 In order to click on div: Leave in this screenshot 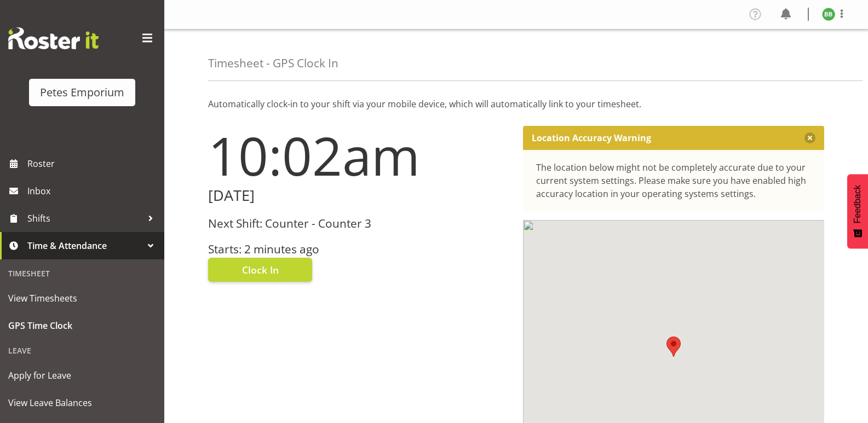, I will do `click(82, 350)`.